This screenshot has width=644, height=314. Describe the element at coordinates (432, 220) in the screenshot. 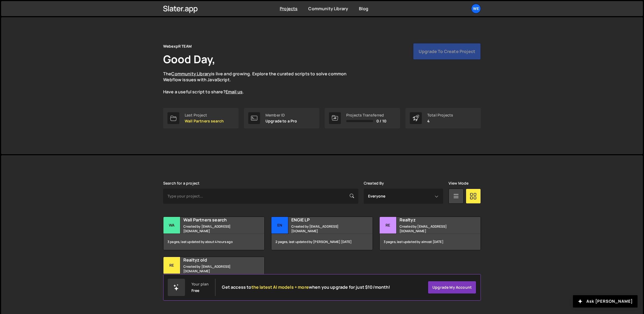

I see `h2: Realtyz` at that location.